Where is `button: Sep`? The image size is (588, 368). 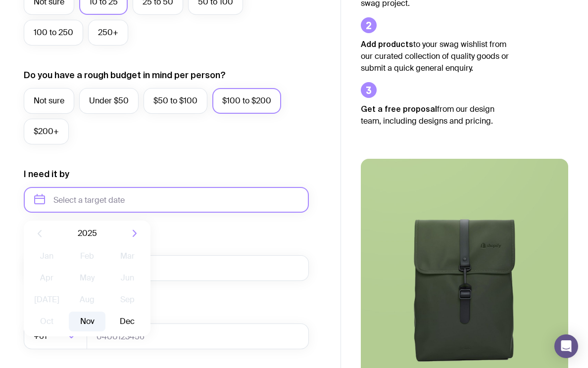 button: Sep is located at coordinates (127, 300).